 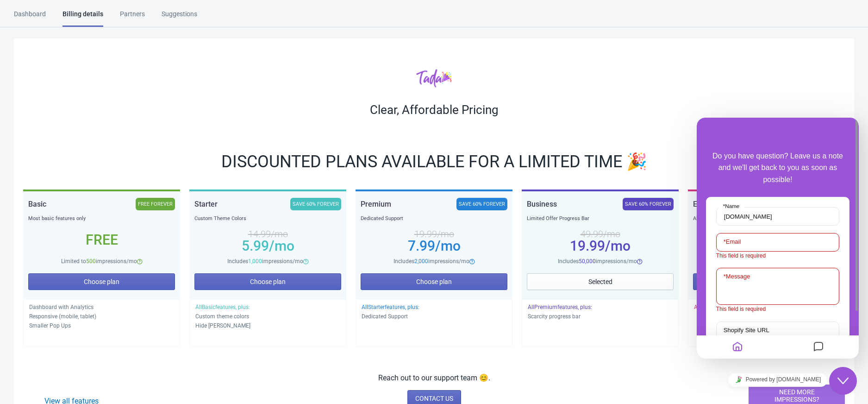 I want to click on div: Dashboard, so click(x=29, y=17).